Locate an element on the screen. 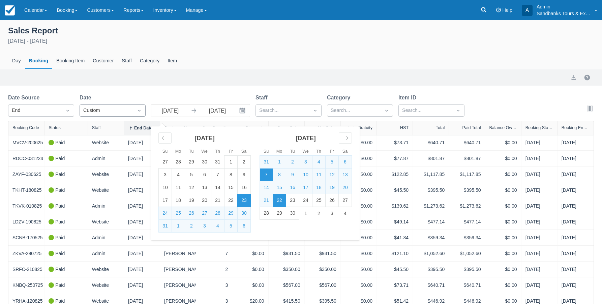  small: Su is located at coordinates (266, 151).